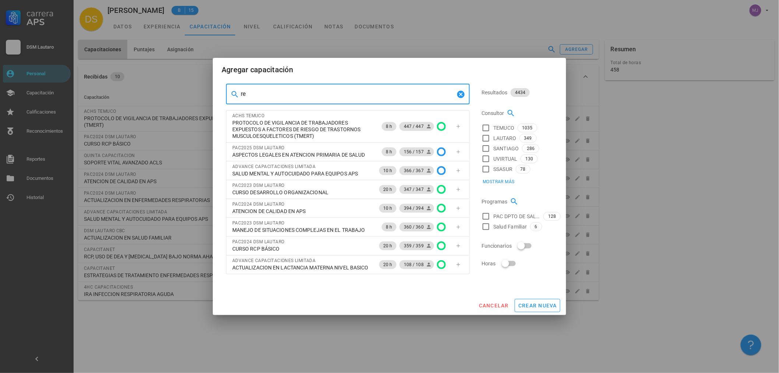 The height and width of the screenshot is (373, 779). What do you see at coordinates (511, 227) in the screenshot?
I see `span: Salud Familiar` at bounding box center [511, 227].